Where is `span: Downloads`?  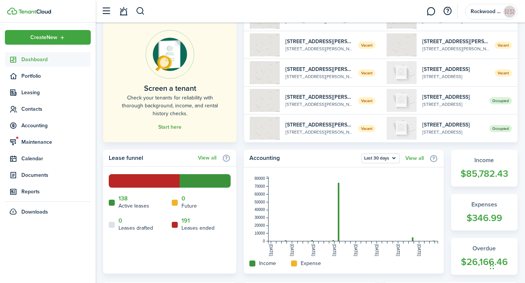
span: Downloads is located at coordinates (35, 212).